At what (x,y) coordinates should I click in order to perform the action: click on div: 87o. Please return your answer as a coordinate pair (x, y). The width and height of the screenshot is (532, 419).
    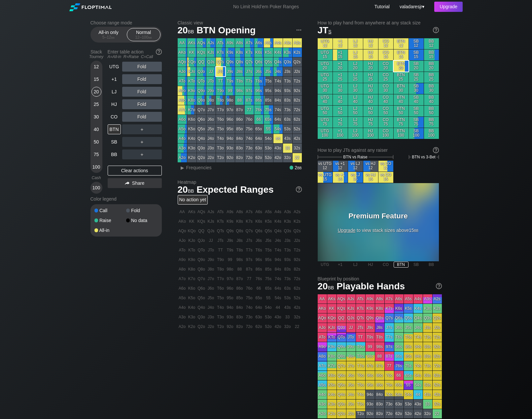
    Looking at the image, I should click on (240, 110).